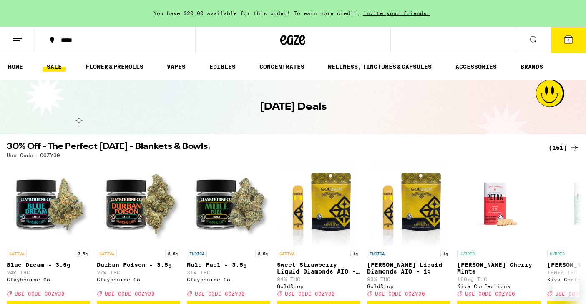 The height and width of the screenshot is (304, 586). What do you see at coordinates (408, 204) in the screenshot?
I see `img: GoldDrop - King Louis Liquid Diamonds AIO - 1g` at bounding box center [408, 204].